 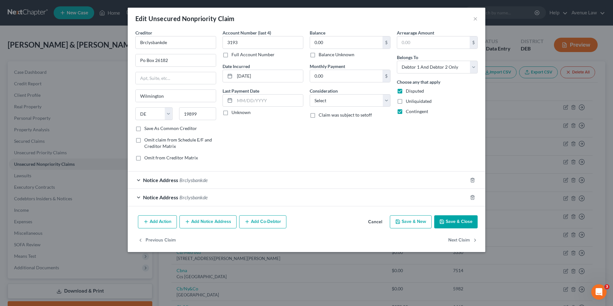 What do you see at coordinates (185, 19) in the screenshot?
I see `div: Edit Unsecured Nonpriority Claim` at bounding box center [185, 19].